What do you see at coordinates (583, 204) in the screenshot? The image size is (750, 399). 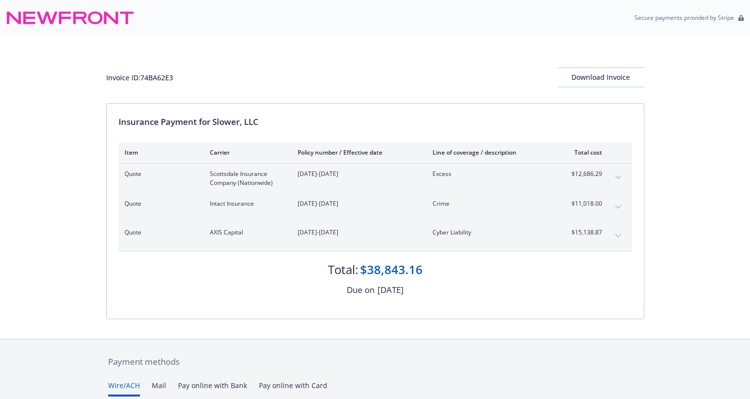 I see `span: $11,018.00` at bounding box center [583, 204].